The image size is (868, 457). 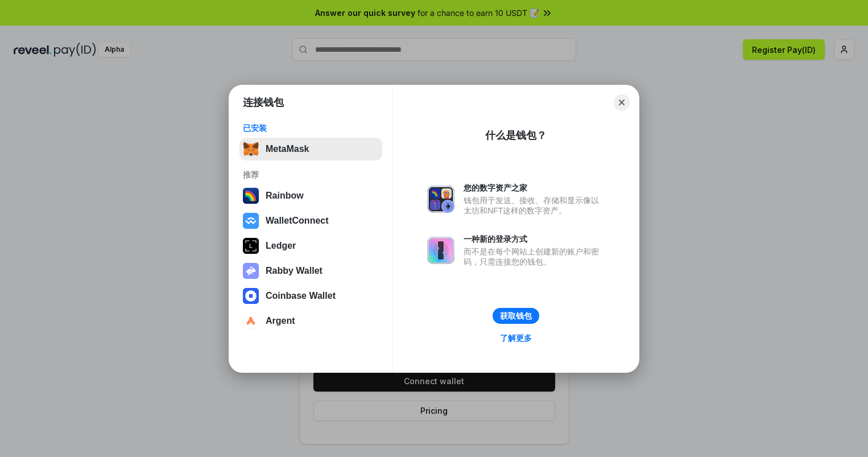 I want to click on div: 一种新的登录方式, so click(x=534, y=239).